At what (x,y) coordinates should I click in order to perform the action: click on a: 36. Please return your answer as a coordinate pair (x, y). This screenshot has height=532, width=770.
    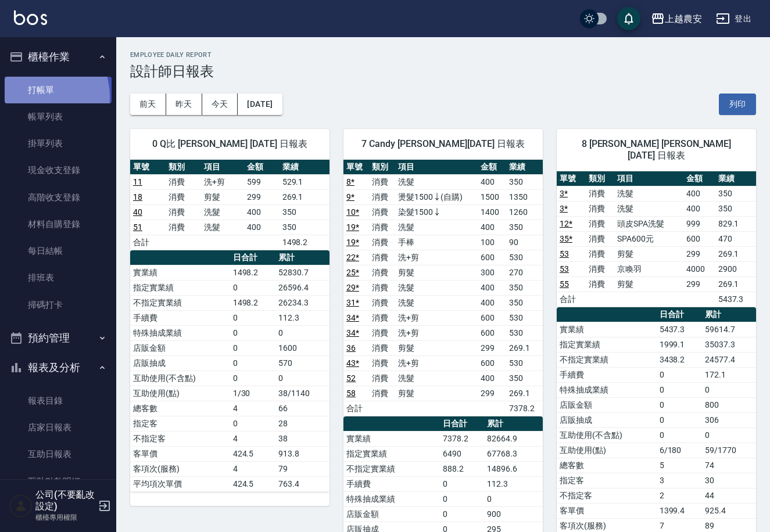
    Looking at the image, I should click on (351, 348).